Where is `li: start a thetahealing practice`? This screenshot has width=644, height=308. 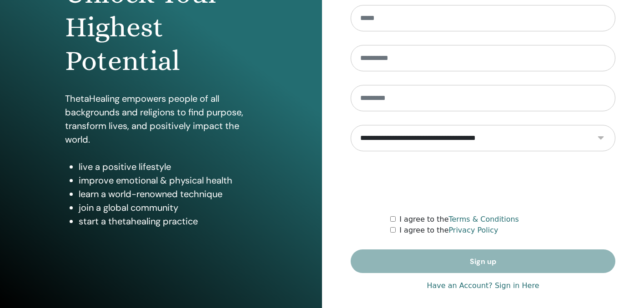
li: start a thetahealing practice is located at coordinates (168, 221).